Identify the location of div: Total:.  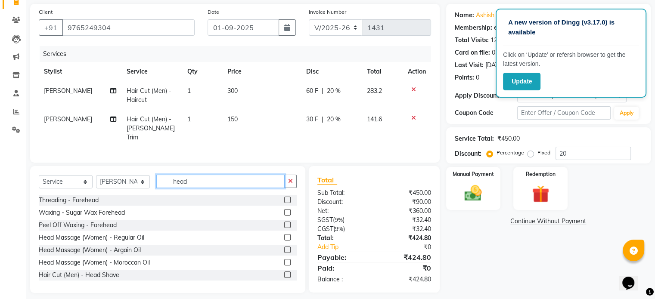
(342, 238).